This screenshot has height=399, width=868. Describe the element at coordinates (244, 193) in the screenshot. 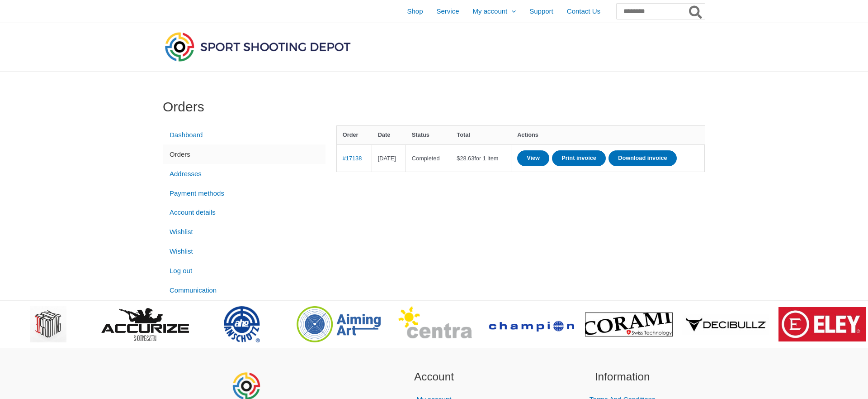

I see `a: Payment methods` at that location.